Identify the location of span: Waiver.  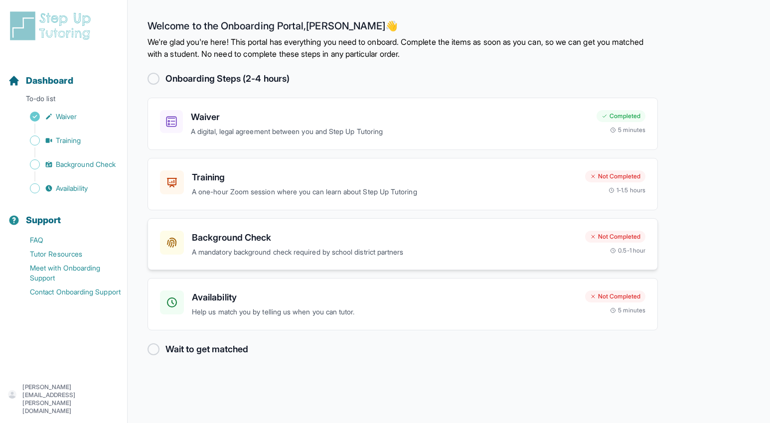
(66, 117).